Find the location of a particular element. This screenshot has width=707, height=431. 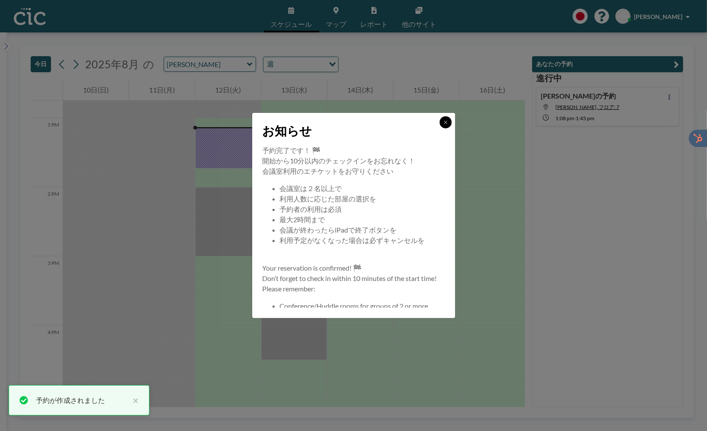

span: 利用予定がなくなった場合は必ずキャンセルを is located at coordinates (352, 240).